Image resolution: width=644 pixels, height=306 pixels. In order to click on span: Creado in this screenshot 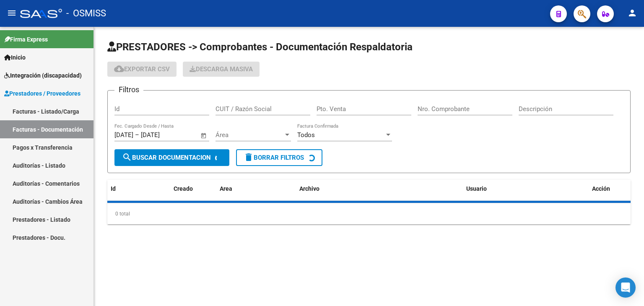, I will do `click(183, 189)`.